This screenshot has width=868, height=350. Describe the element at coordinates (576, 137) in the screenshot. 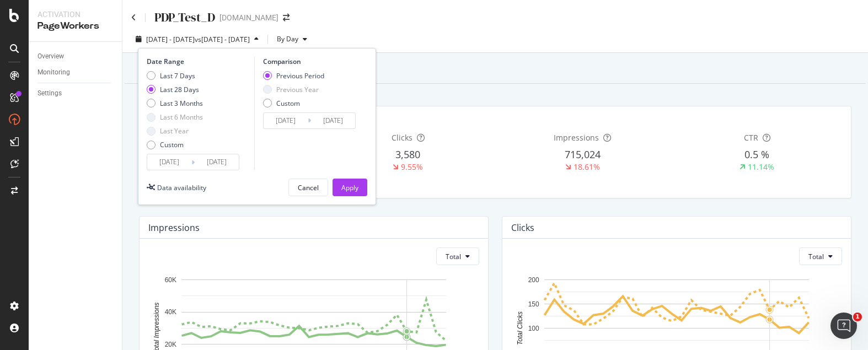

I see `span: Impressions` at that location.